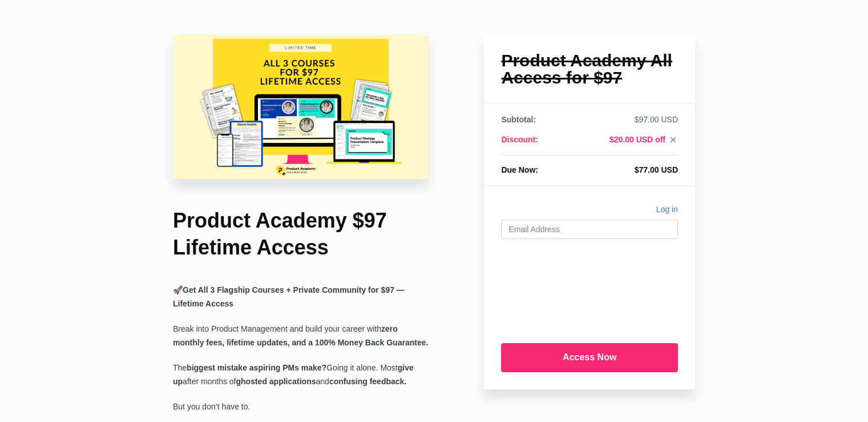 The image size is (868, 422). I want to click on h1: Product Academy All Access for $97, so click(590, 69).